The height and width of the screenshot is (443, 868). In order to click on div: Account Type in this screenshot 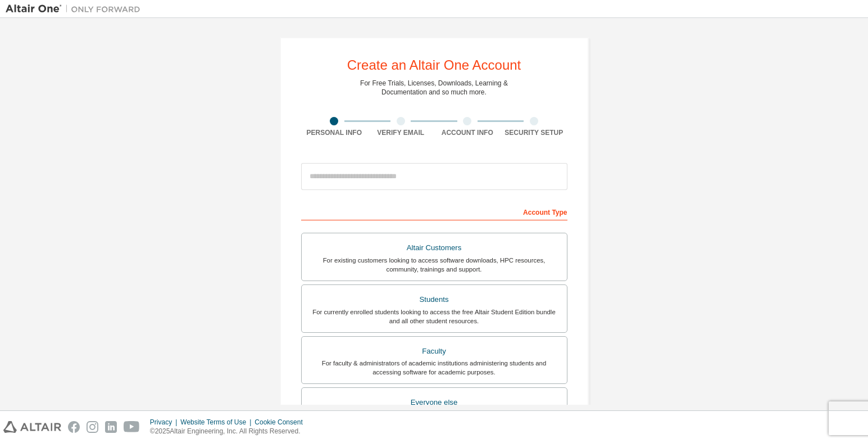, I will do `click(434, 212)`.